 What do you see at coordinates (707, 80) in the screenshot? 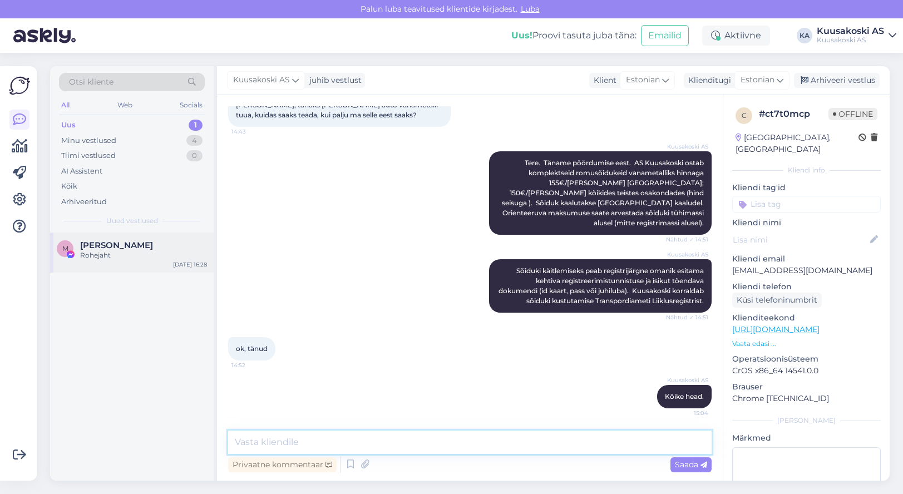
I see `div: Klienditugi` at bounding box center [707, 80].